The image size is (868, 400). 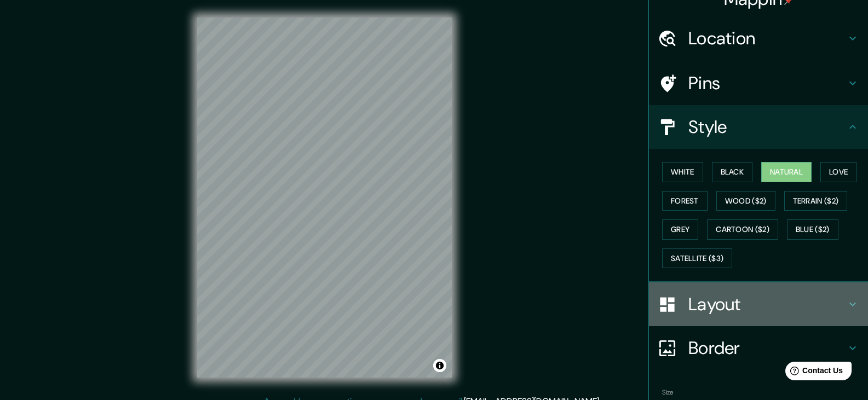 What do you see at coordinates (786, 172) in the screenshot?
I see `button: Natural` at bounding box center [786, 172].